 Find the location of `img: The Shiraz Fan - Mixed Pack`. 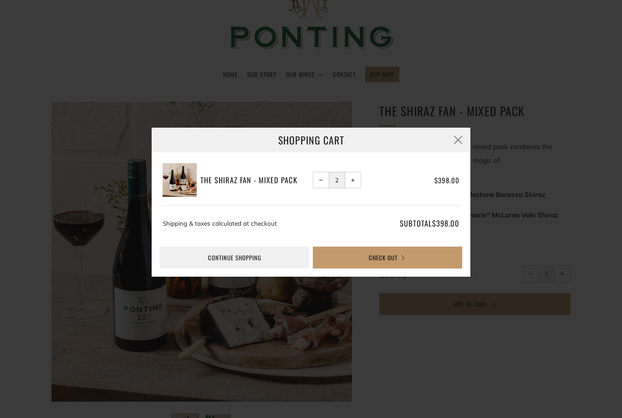

img: The Shiraz Fan - Mixed Pack is located at coordinates (179, 180).